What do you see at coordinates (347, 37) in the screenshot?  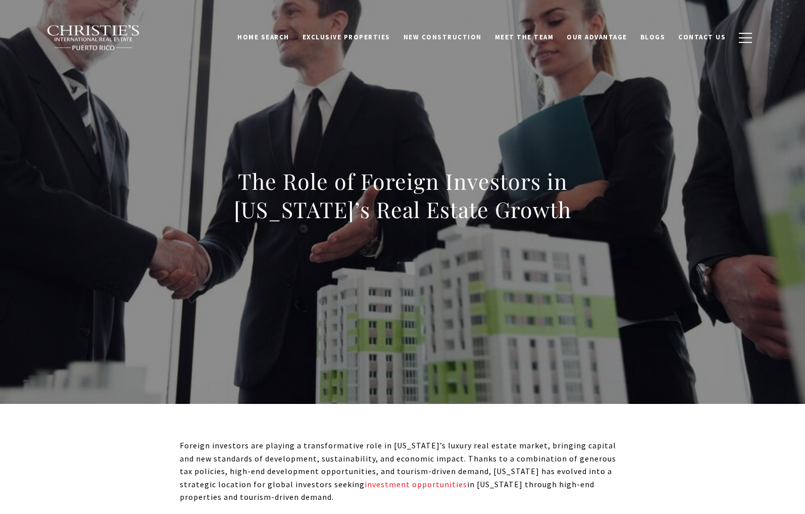 I see `a: Exclusive Properties` at bounding box center [347, 37].